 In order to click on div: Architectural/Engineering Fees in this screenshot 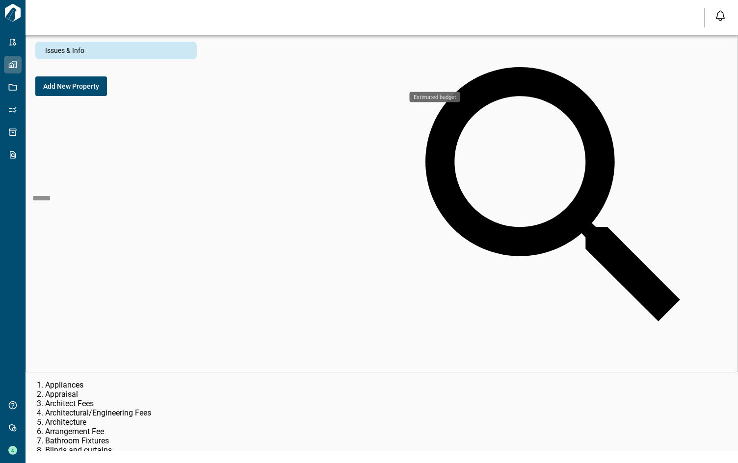, I will do `click(391, 413)`.